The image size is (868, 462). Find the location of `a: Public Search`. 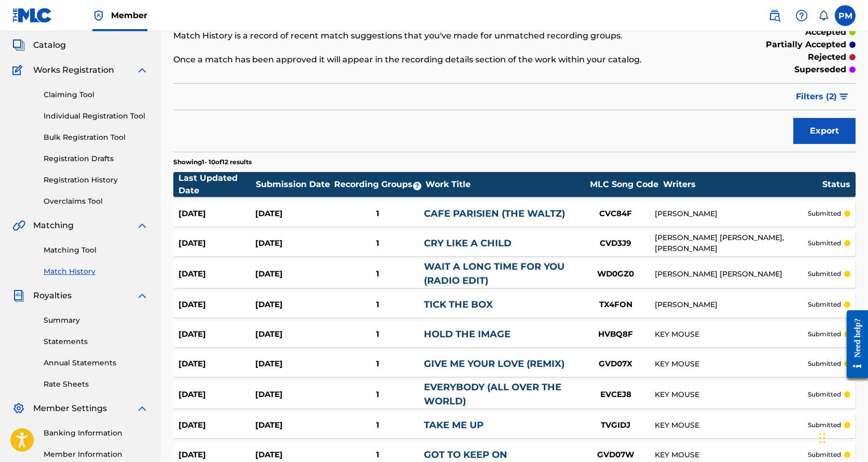

a: Public Search is located at coordinates (775, 16).